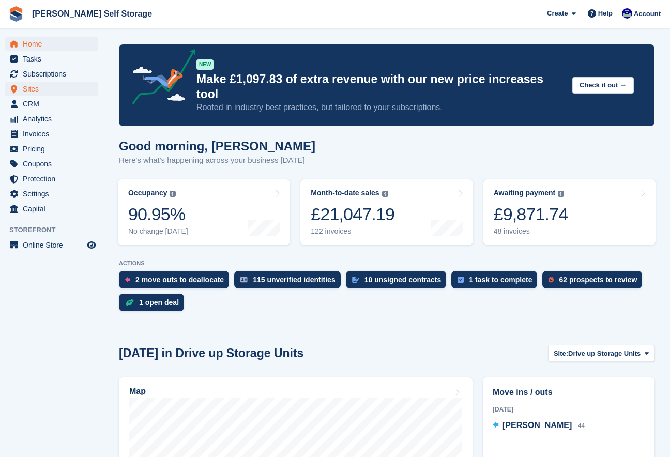  What do you see at coordinates (497, 282) in the screenshot?
I see `a: 1 task to complete` at bounding box center [497, 282].